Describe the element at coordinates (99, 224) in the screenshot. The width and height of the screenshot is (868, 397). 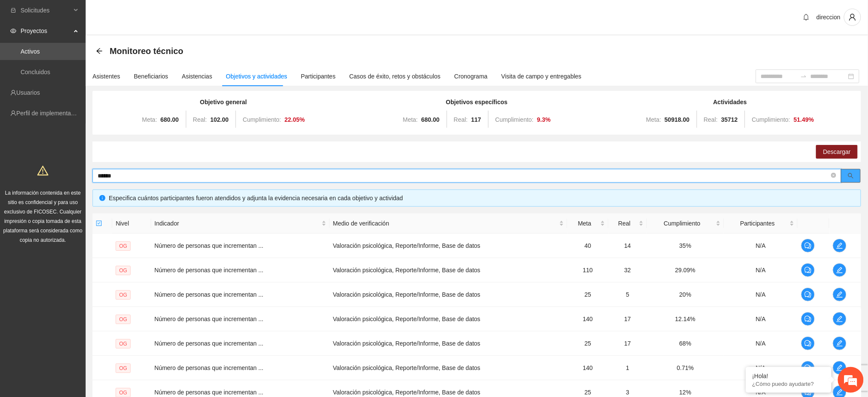
I see `span: check-square` at that location.